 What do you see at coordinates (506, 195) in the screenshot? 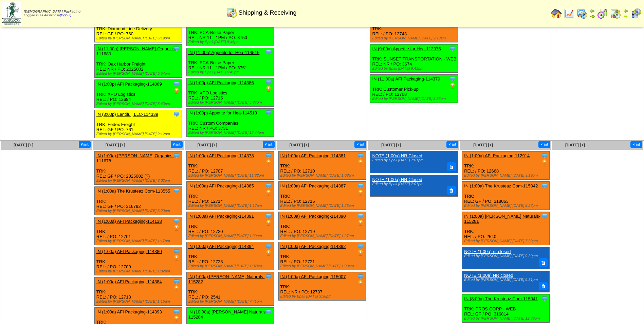
I see `div: TRK: REL: GF / PO: 318063` at bounding box center [506, 195].